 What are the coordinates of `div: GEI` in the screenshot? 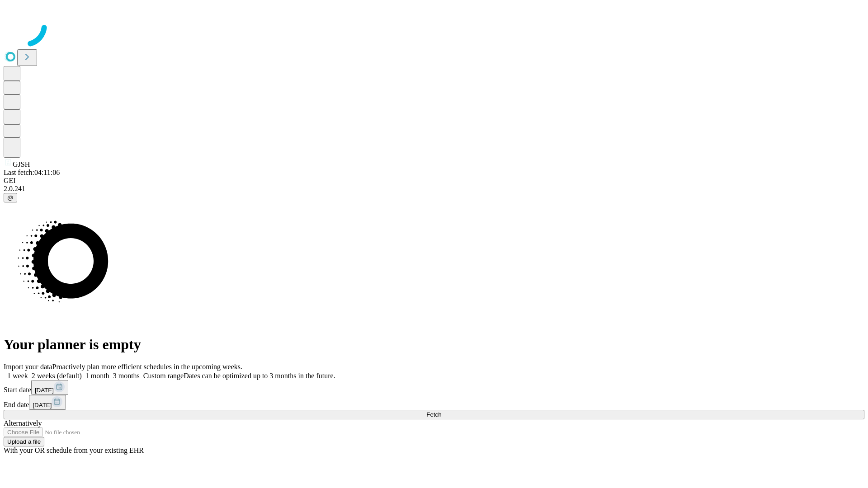 It's located at (434, 181).